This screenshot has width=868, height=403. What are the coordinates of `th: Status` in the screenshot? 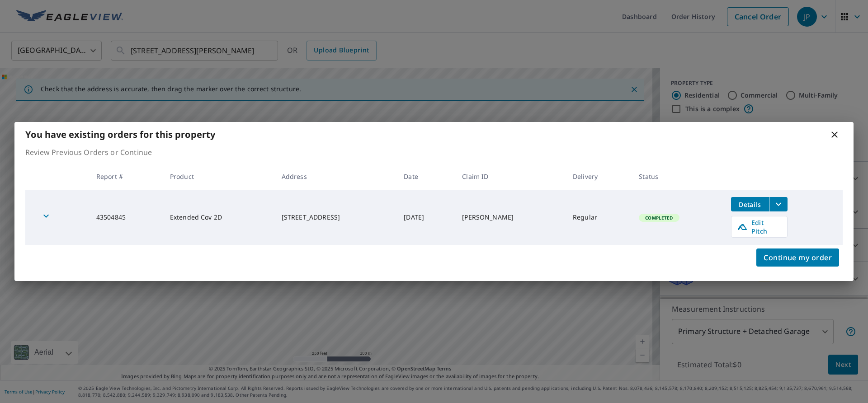 It's located at (678, 176).